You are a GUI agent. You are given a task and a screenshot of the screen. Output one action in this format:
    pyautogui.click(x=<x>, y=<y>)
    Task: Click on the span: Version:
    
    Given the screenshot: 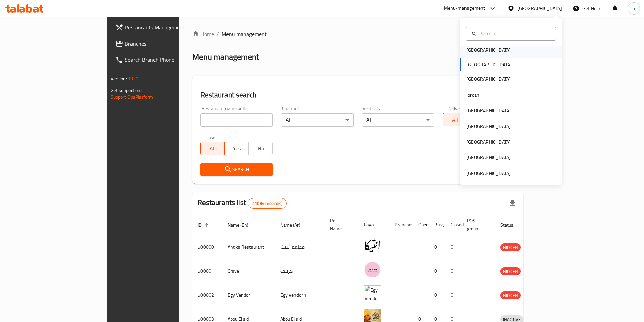 What is the action you would take?
    pyautogui.click(x=119, y=79)
    